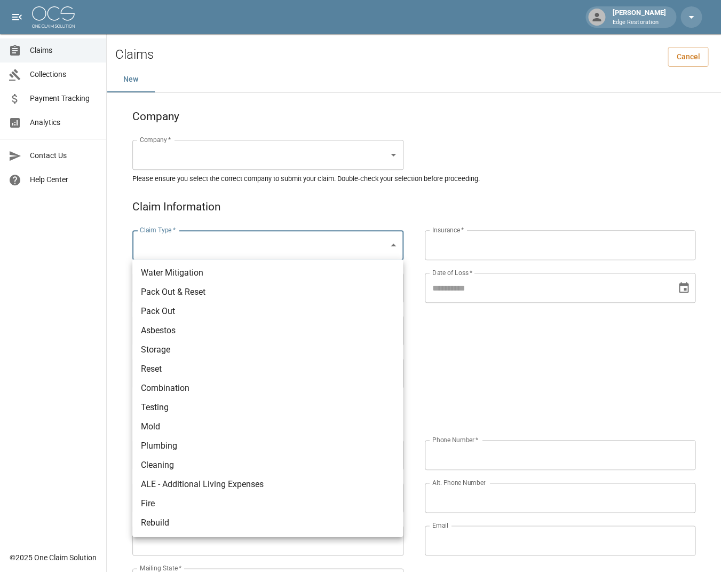  What do you see at coordinates (267, 465) in the screenshot?
I see `li: Cleaning` at bounding box center [267, 465].